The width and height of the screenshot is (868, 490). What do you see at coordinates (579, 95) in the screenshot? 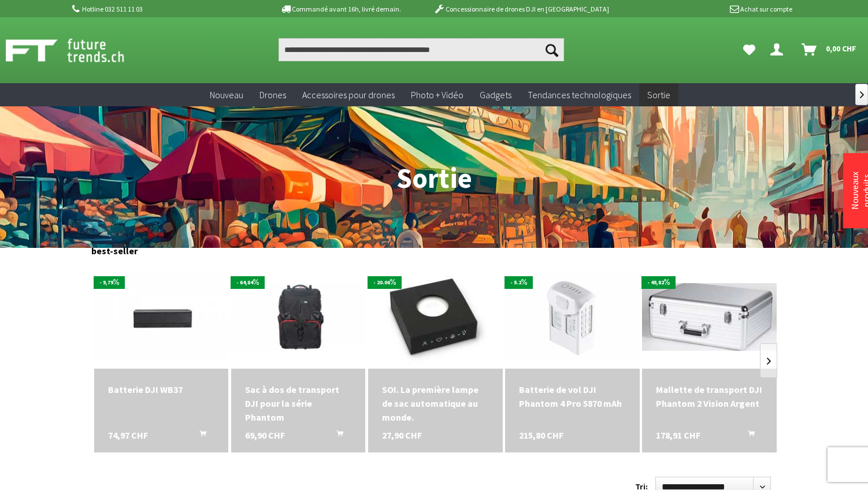
I see `font: Tendances technologiques` at bounding box center [579, 95].